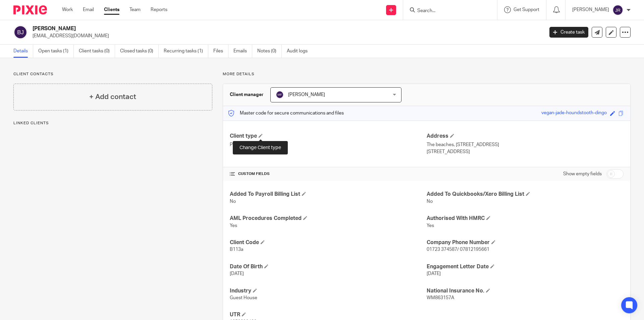  What do you see at coordinates (236, 250) in the screenshot?
I see `span: B113a` at bounding box center [236, 250].